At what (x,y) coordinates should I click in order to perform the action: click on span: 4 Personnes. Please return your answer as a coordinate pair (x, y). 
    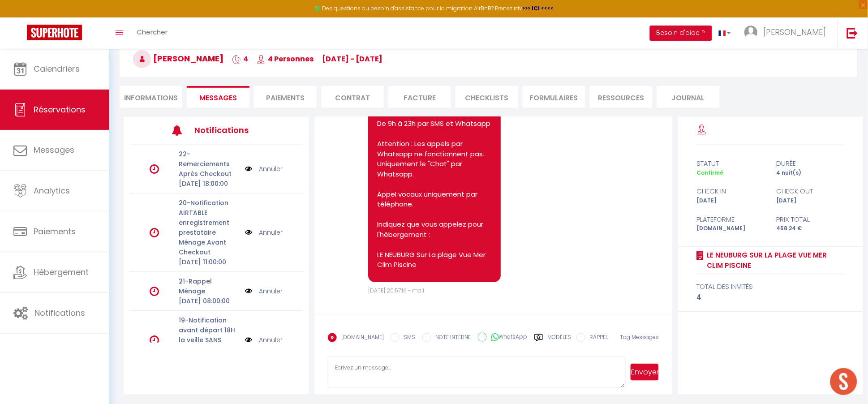
    Looking at the image, I should click on (285, 59).